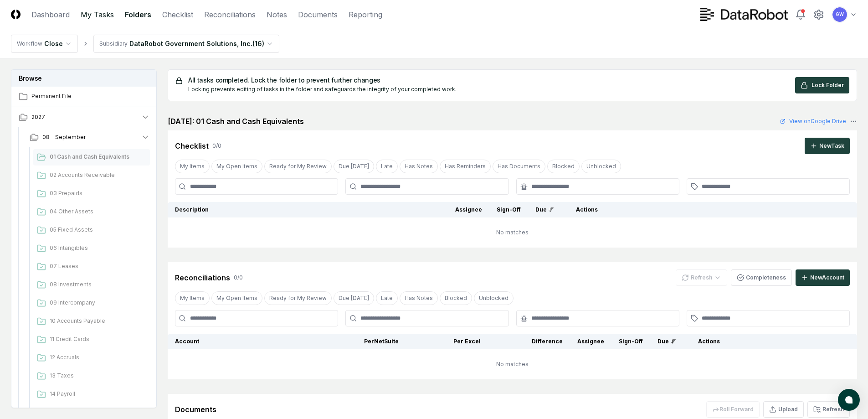 The image size is (868, 419). I want to click on th: Per Excel, so click(447, 341).